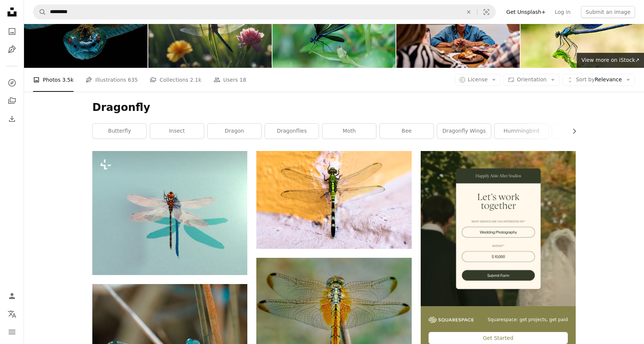 The height and width of the screenshot is (344, 644). I want to click on a: butterfly, so click(119, 131).